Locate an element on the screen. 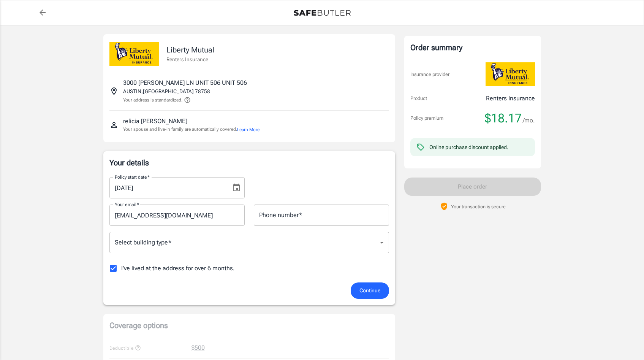  svg: Insured address is located at coordinates (114, 91).